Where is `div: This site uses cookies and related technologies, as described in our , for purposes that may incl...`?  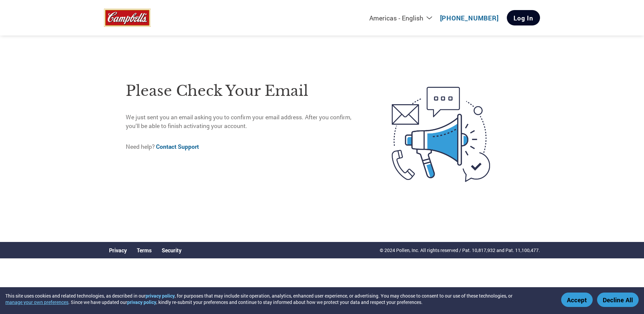 div: This site uses cookies and related technologies, as described in our , for purposes that may incl... is located at coordinates (279, 299).